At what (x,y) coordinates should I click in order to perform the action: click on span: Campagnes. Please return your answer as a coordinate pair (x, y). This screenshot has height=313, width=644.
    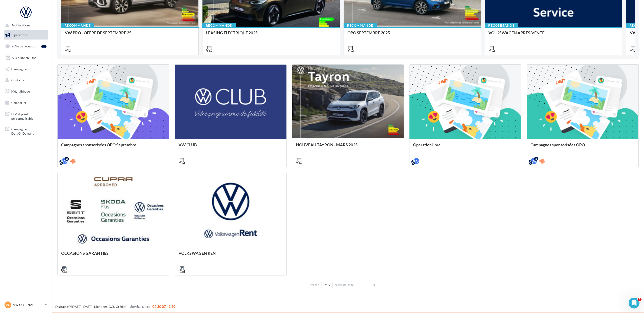
    Looking at the image, I should click on (20, 69).